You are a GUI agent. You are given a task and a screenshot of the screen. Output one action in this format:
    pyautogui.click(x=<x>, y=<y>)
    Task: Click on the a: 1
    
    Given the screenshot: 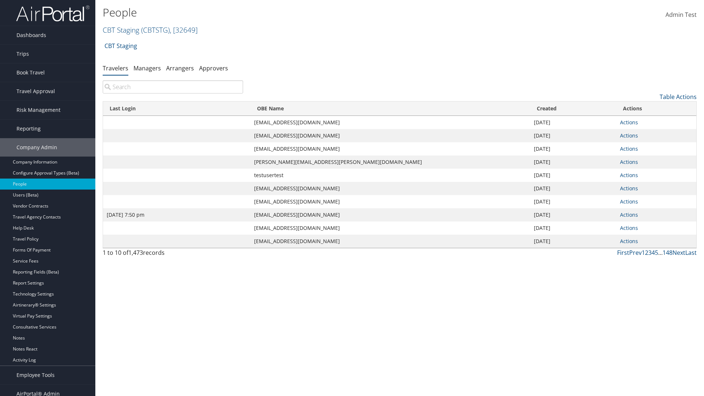 What is the action you would take?
    pyautogui.click(x=643, y=253)
    